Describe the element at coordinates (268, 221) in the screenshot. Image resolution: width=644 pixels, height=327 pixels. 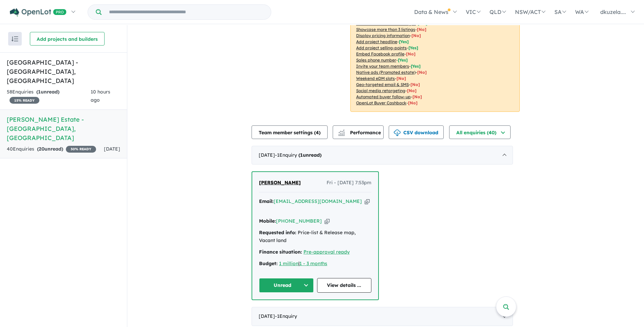
I see `strong: Mobile:` at that location.